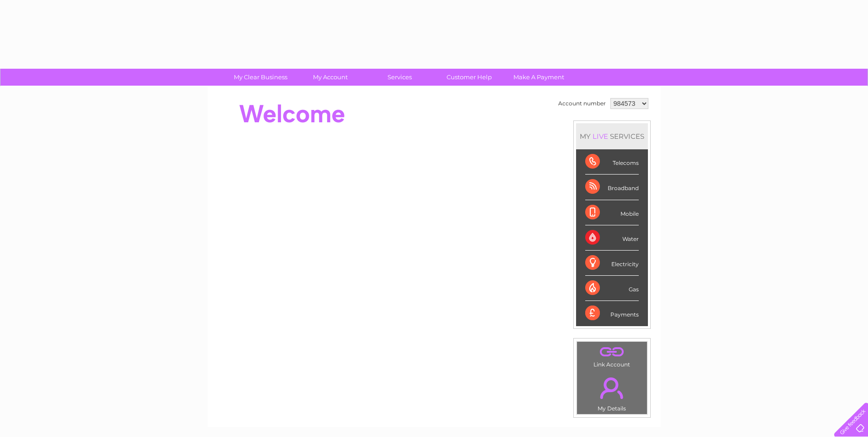  Describe the element at coordinates (469, 77) in the screenshot. I see `a: Customer Help` at that location.